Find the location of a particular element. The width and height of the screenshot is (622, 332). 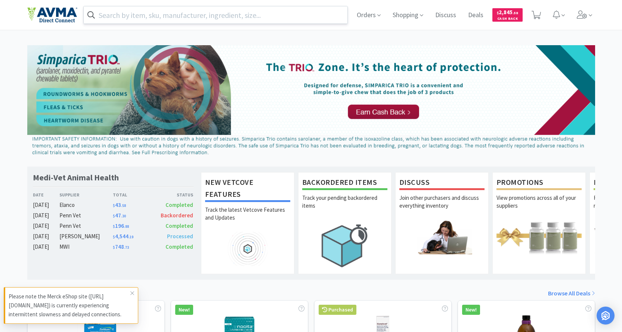

h1: New Vetcove Features is located at coordinates (248, 189).